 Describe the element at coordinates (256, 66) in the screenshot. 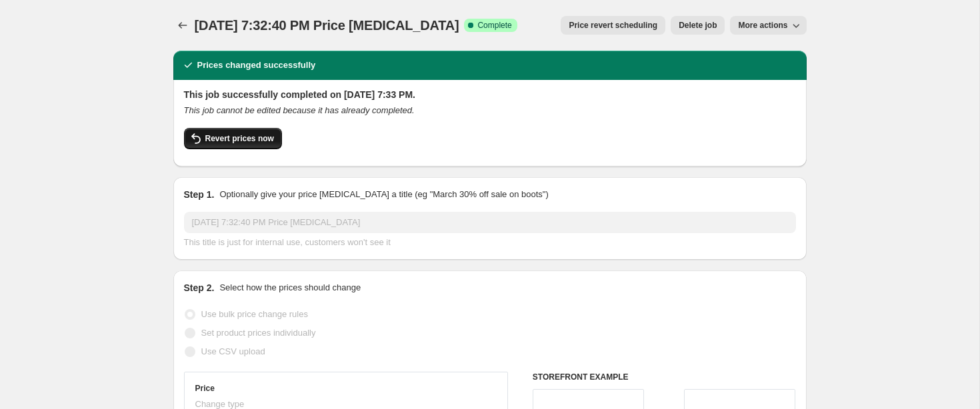

I see `h2: Prices changed successfully` at that location.